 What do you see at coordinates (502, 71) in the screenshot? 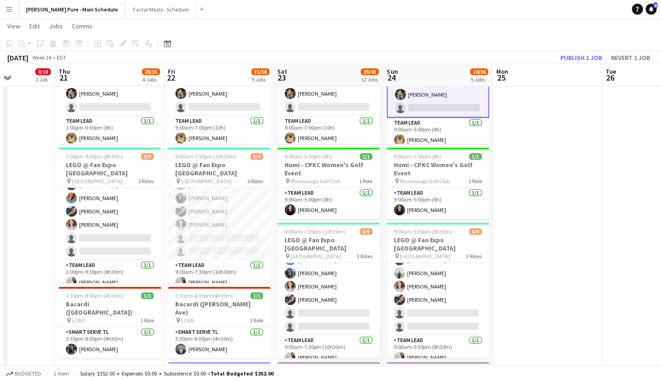
I see `span: Mon` at bounding box center [502, 71].